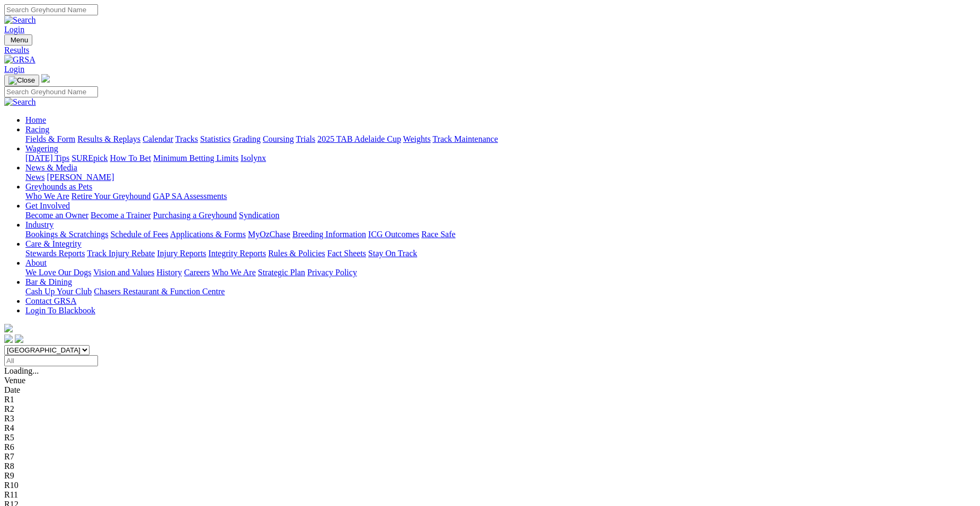 This screenshot has width=980, height=506. Describe the element at coordinates (67, 234) in the screenshot. I see `a: Bookings & Scratchings` at that location.